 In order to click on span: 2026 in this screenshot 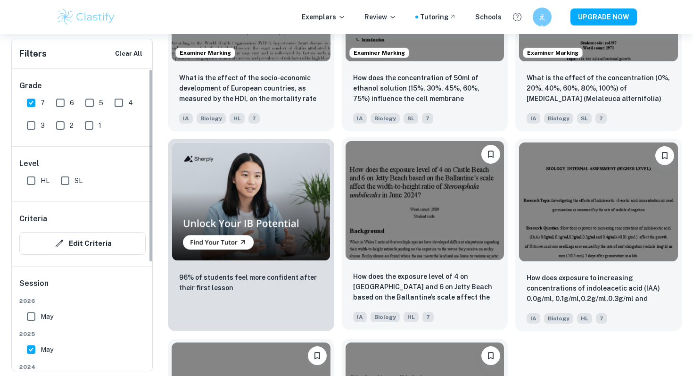, I will do `click(82, 301)`.